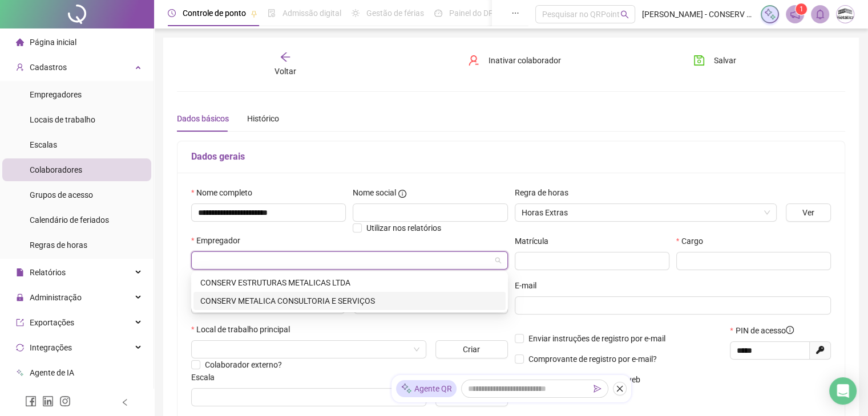 The width and height of the screenshot is (868, 416). Describe the element at coordinates (58, 245) in the screenshot. I see `span: Regras de horas` at that location.